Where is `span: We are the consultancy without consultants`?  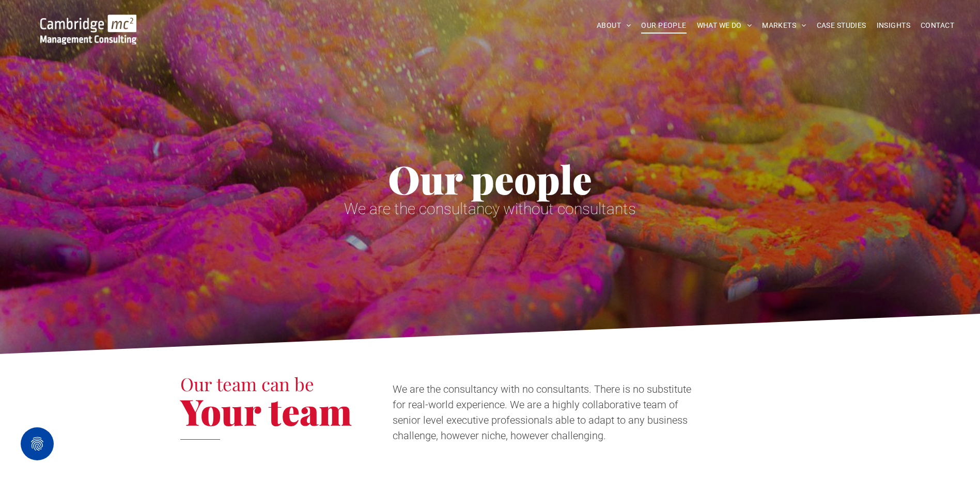
span: We are the consultancy without consultants is located at coordinates (490, 209).